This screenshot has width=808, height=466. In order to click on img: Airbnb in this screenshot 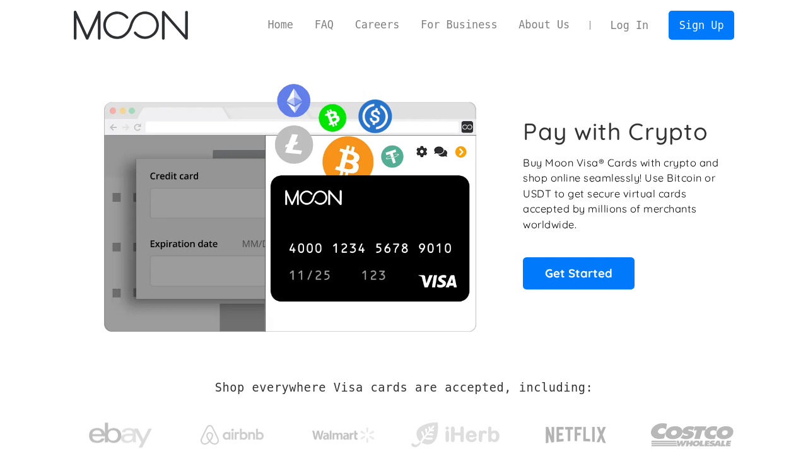, I will do `click(232, 434)`.